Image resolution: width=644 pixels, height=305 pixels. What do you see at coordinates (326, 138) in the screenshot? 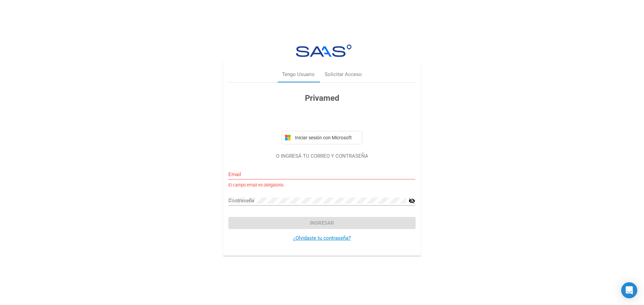
I see `span: Iniciar sesión con Microsoft` at bounding box center [326, 138].